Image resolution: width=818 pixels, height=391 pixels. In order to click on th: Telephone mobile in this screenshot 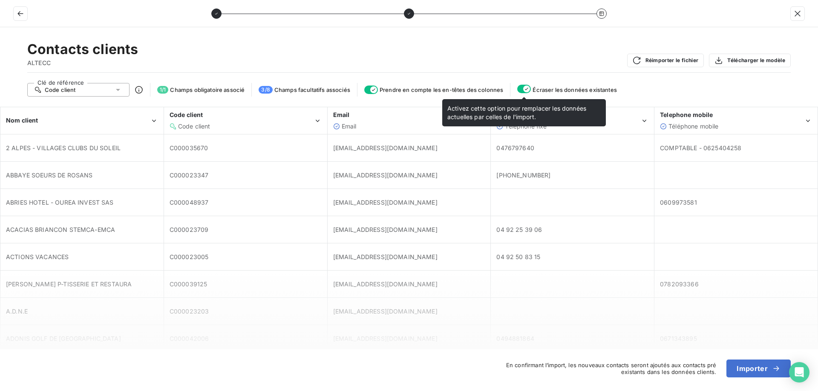, I will do `click(736, 121)`.